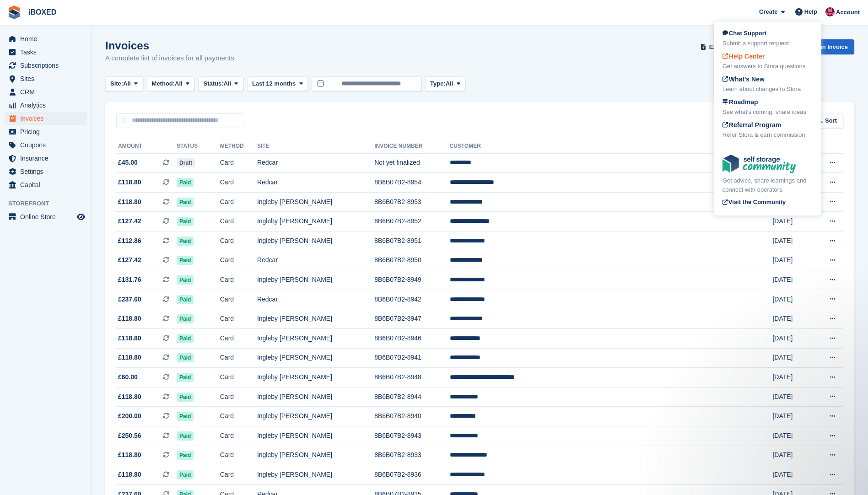 Image resolution: width=868 pixels, height=495 pixels. I want to click on button: Method: All, so click(171, 84).